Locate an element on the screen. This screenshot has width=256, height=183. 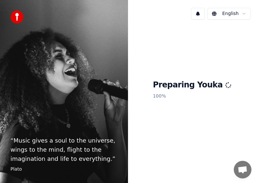
a: Öppna chatt is located at coordinates (242, 170).